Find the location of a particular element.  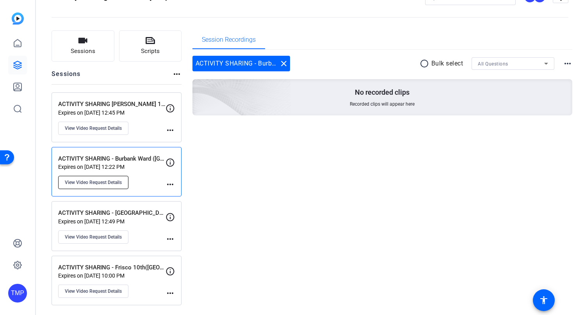

span: Session Recordings is located at coordinates (229, 40).